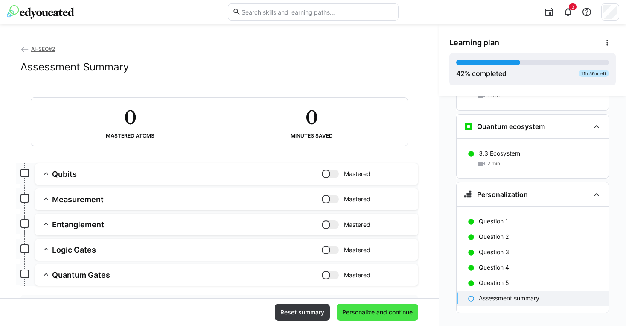  Describe the element at coordinates (302, 312) in the screenshot. I see `span: Reset summary` at that location.